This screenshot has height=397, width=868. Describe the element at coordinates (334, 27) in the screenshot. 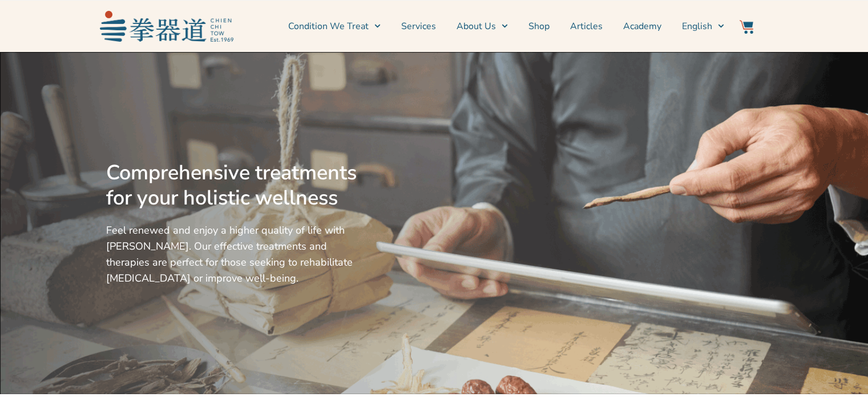

I see `a: Condition We Treat` at that location.